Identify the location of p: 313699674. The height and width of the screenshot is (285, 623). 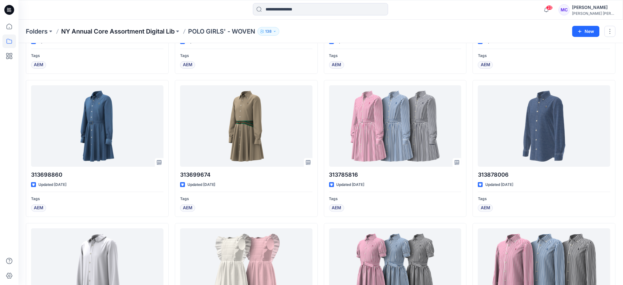
(246, 175).